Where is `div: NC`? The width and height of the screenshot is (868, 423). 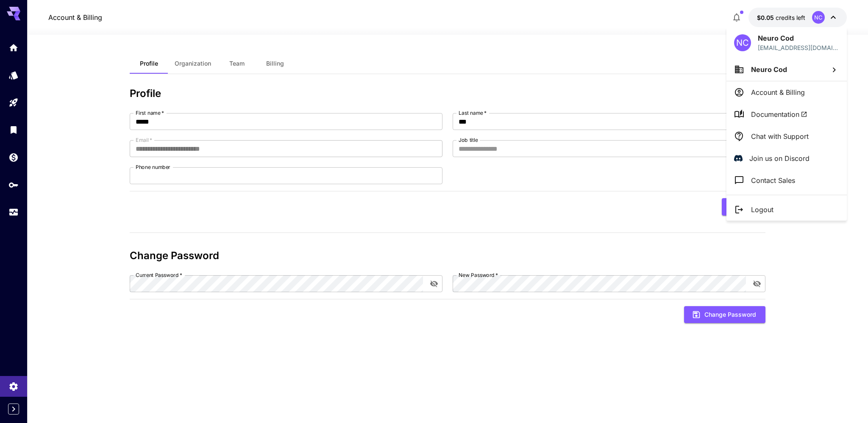 div: NC is located at coordinates (742, 43).